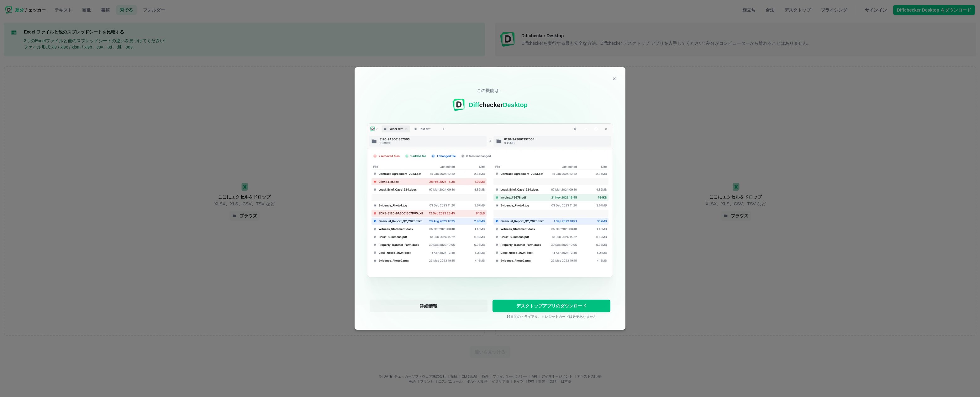 The image size is (980, 397). What do you see at coordinates (498, 105) in the screenshot?
I see `div: checker` at bounding box center [498, 105].